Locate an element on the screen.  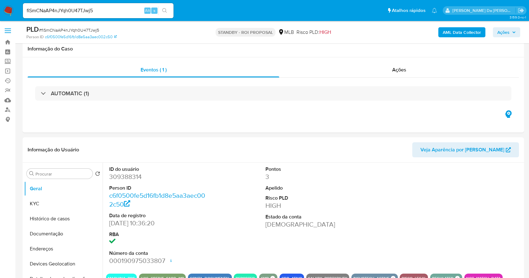
button: Histórico de casos is located at coordinates (63, 219).